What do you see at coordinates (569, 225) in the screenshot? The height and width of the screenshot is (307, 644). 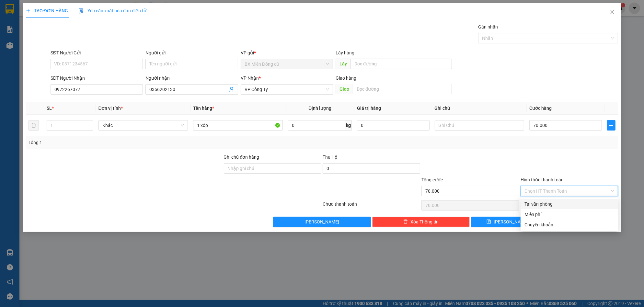 I see `div: Chuyển khoản` at bounding box center [569, 225].